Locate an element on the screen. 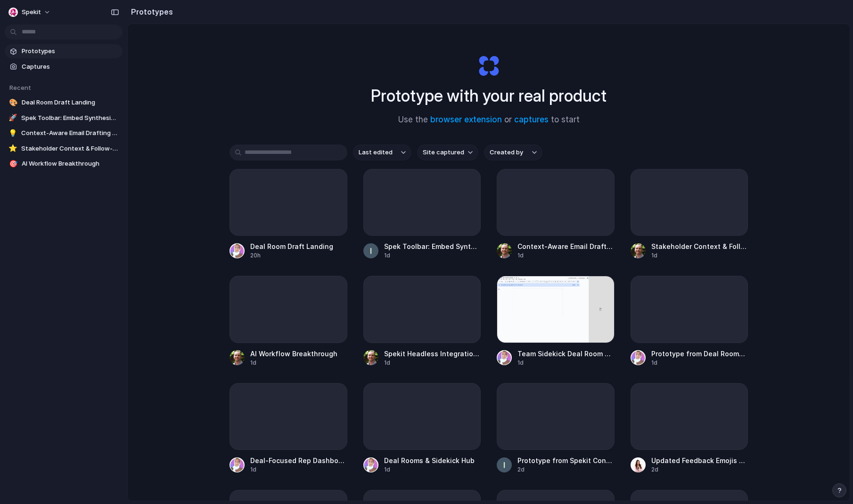 This screenshot has height=504, width=853. a: Deal Room Draft Landing20h is located at coordinates (288, 214).